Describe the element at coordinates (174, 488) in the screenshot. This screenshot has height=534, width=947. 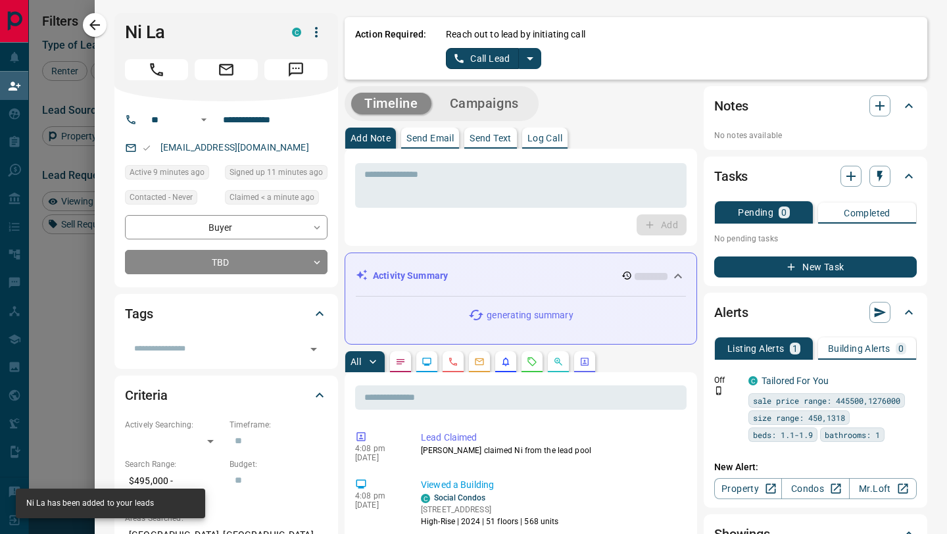
I see `p: $495,000 - $1,160,000` at that location.